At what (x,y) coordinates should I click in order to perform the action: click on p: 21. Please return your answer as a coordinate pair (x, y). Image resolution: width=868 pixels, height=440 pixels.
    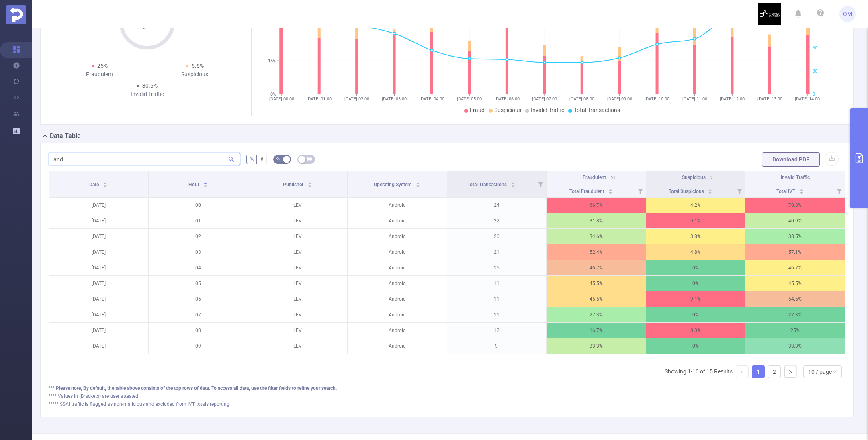
    Looking at the image, I should click on (496, 252).